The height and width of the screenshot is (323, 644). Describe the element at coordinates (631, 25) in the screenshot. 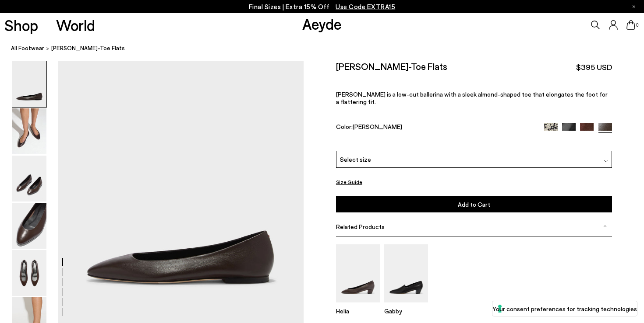

I see `a: 0` at that location.